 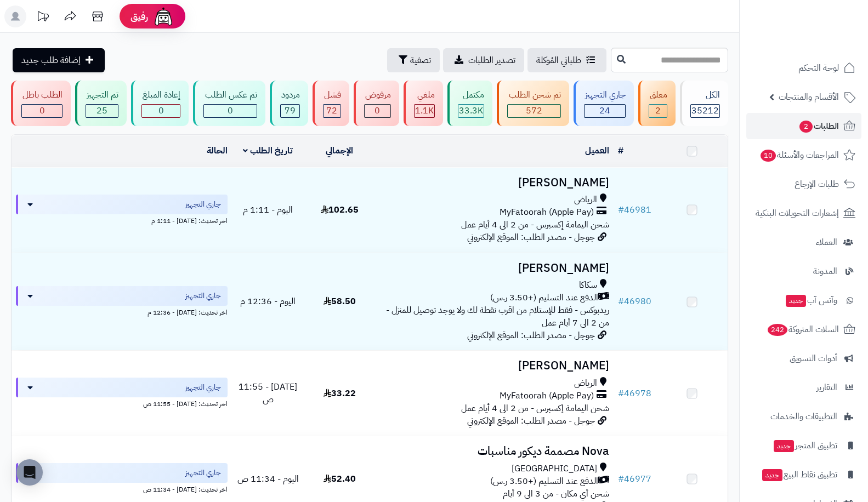 I want to click on div: إعادة المبلغ, so click(x=161, y=95).